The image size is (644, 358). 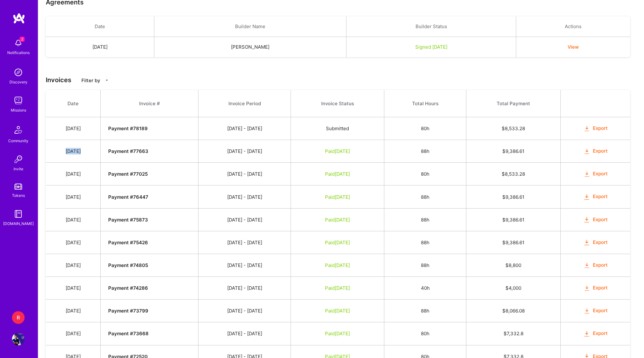 I want to click on td: $ 4,000, so click(x=513, y=288).